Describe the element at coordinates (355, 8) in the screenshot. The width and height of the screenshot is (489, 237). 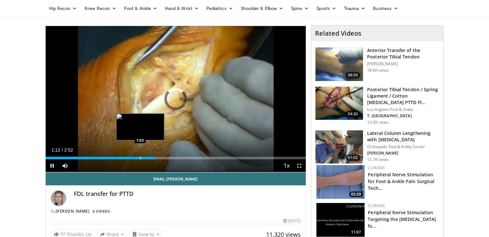
I see `a: Trauma` at that location.